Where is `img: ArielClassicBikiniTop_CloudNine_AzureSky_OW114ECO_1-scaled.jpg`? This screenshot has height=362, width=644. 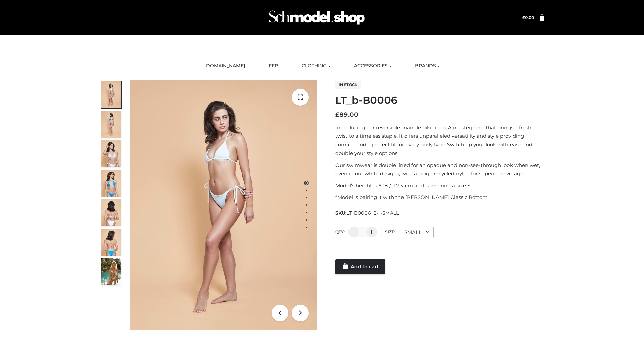
img: ArielClassicBikiniTop_CloudNine_AzureSky_OW114ECO_1-scaled.jpg is located at coordinates (112, 95).